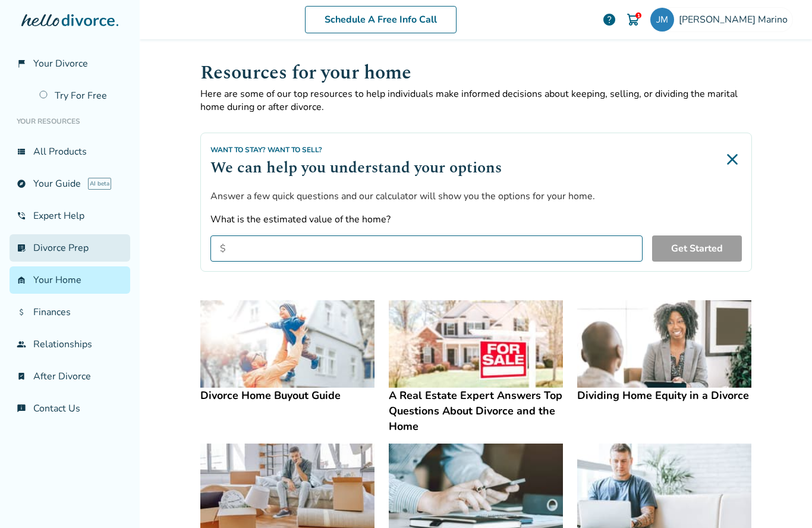 The image size is (812, 528). What do you see at coordinates (21, 184) in the screenshot?
I see `span: explore` at bounding box center [21, 184].